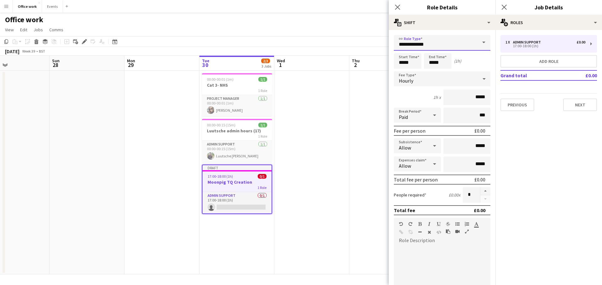  What do you see at coordinates (406, 81) in the screenshot?
I see `span: Hourly` at bounding box center [406, 81].